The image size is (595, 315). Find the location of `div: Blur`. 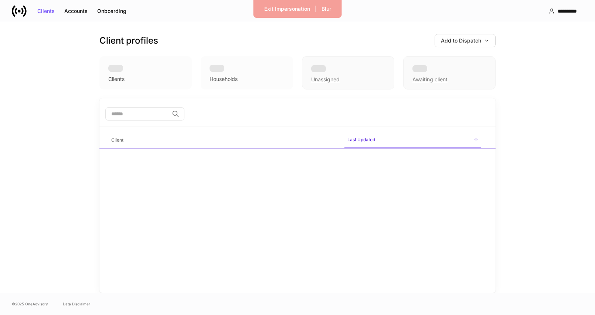

div: Blur is located at coordinates (326, 9).